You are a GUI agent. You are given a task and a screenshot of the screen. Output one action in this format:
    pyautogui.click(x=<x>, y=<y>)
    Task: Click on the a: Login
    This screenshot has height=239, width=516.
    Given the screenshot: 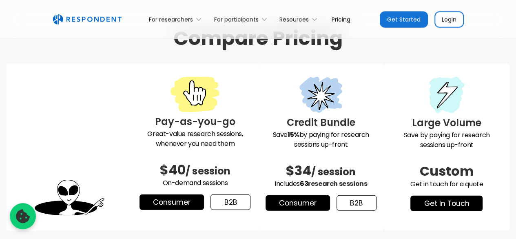 What is the action you would take?
    pyautogui.click(x=449, y=20)
    